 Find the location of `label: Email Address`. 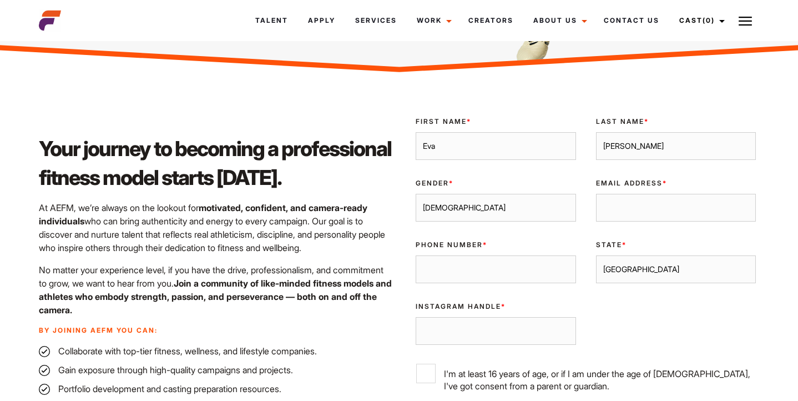

label: Email Address is located at coordinates (676, 183).